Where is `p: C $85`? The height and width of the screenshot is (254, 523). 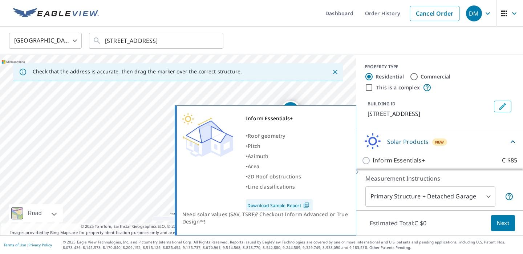 p: C $85 is located at coordinates (510, 160).